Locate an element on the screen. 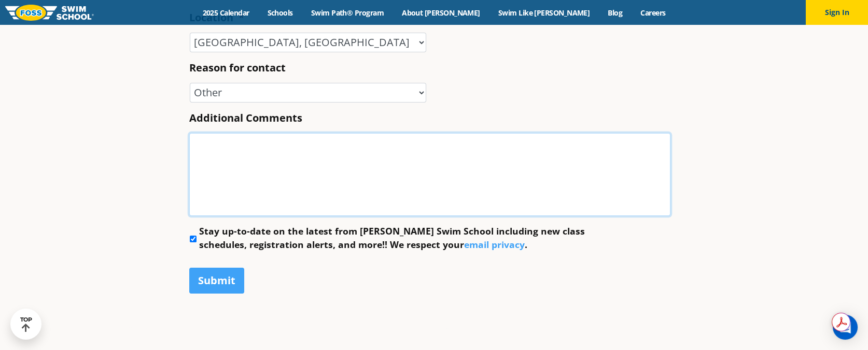  a: Blog is located at coordinates (615, 12).